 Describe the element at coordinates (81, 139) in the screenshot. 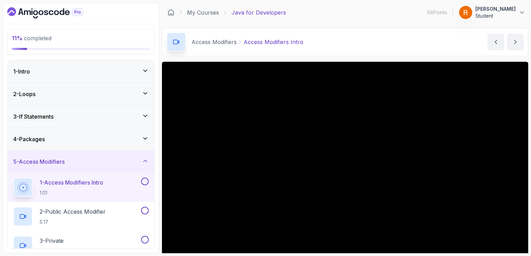

I see `button: 4-Packages` at that location.